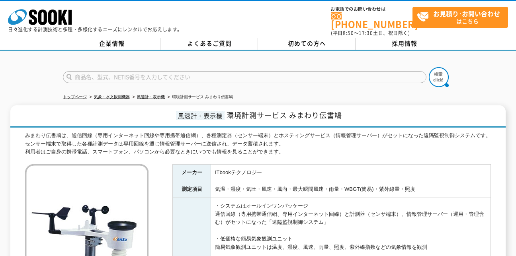 The width and height of the screenshot is (516, 256). I want to click on p: 日々進化する計測技術と多種・多様化するニーズにレンタルでお応えします。, so click(95, 29).